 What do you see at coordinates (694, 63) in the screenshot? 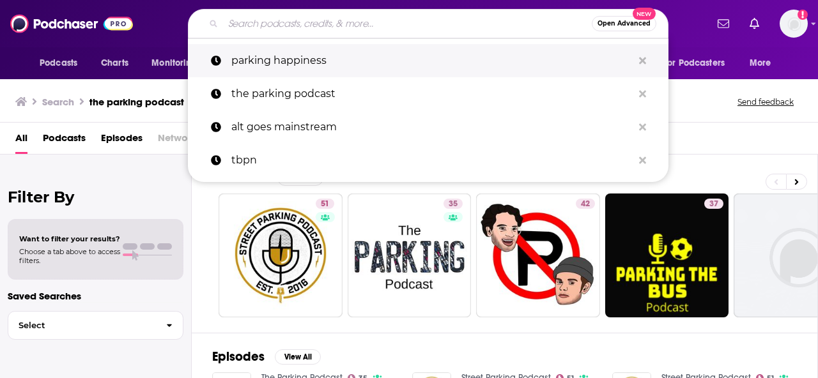
I see `span: For Podcasters` at bounding box center [694, 63].